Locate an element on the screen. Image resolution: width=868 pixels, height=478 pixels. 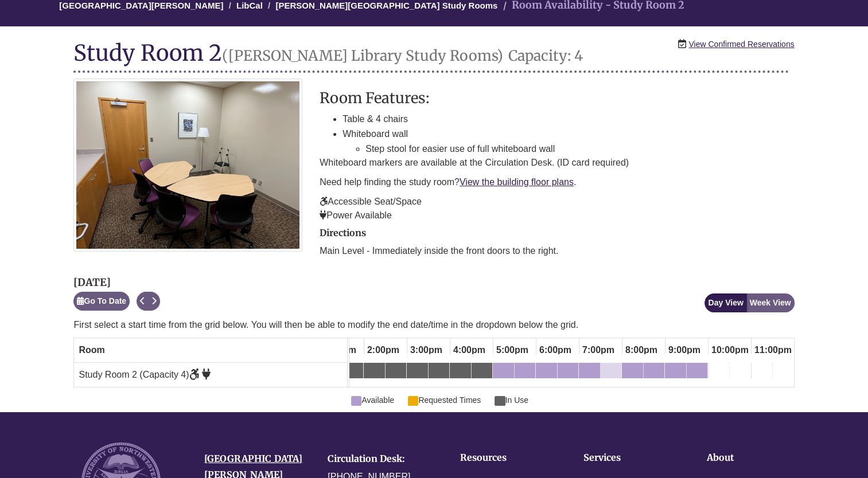
a: View the building floor plans is located at coordinates (516, 182).